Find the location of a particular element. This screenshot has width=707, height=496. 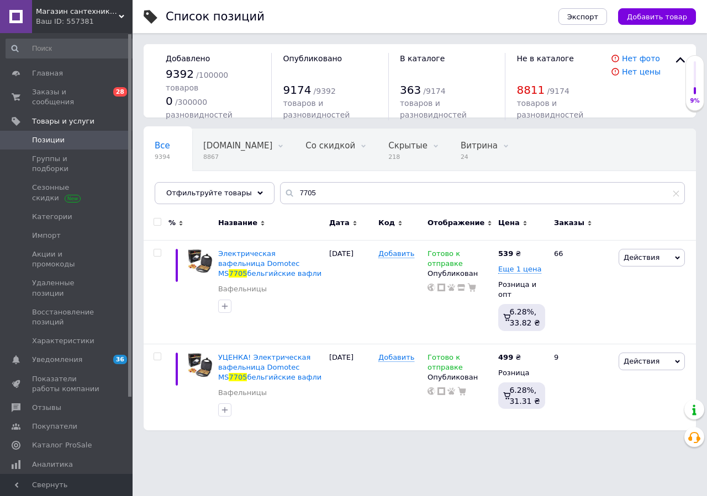

span: Опубликованные is located at coordinates (192, 188).